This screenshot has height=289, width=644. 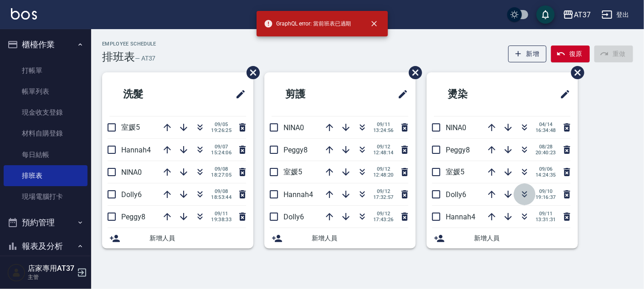 What do you see at coordinates (221, 175) in the screenshot?
I see `span: 18:27:05` at bounding box center [221, 175].